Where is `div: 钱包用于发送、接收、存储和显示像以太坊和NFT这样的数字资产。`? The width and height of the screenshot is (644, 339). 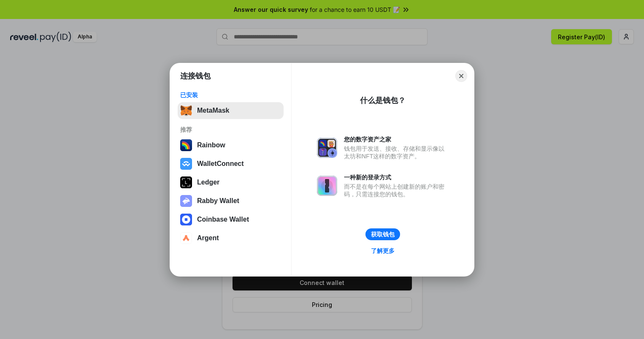 div: 钱包用于发送、接收、存储和显示像以太坊和NFT这样的数字资产。 is located at coordinates (396, 152).